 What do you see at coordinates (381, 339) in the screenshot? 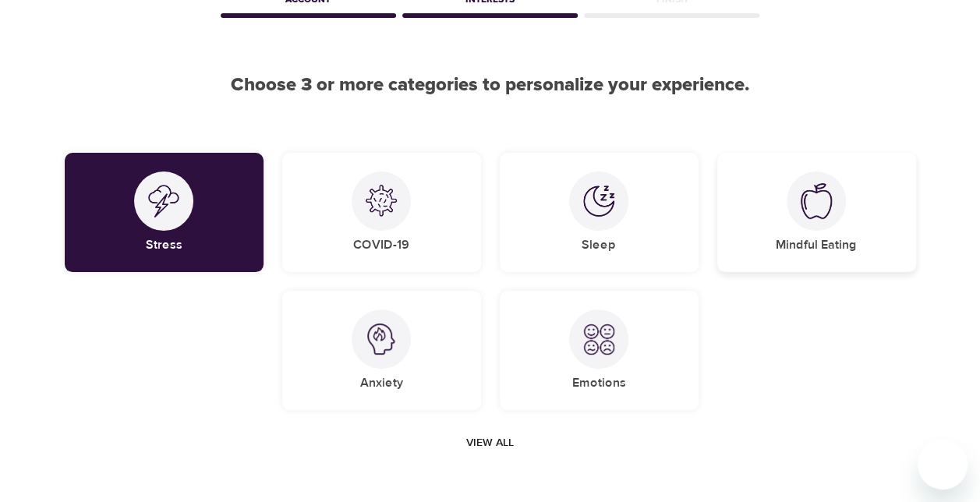
I see `img: Anxiety` at bounding box center [381, 339].